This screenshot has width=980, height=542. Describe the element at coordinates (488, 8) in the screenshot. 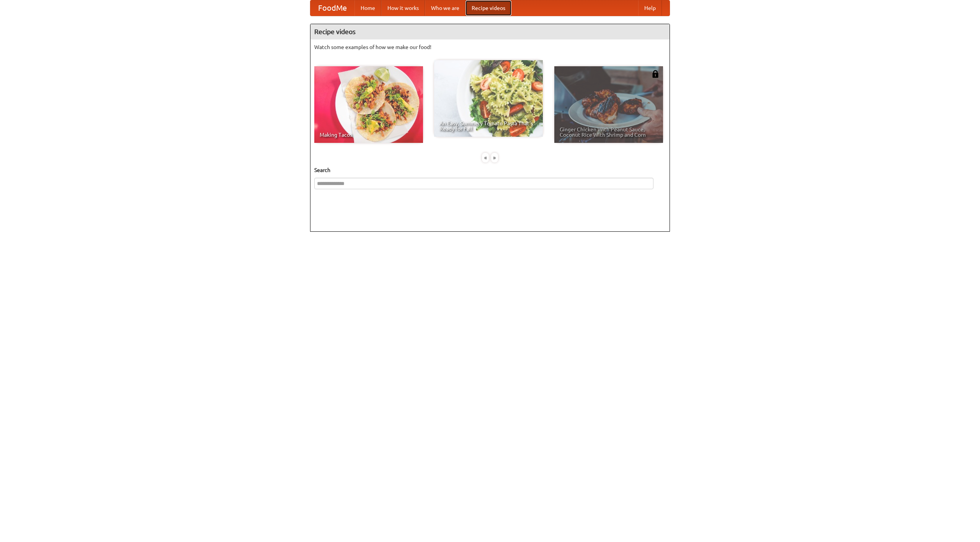

I see `a: Recipe videos` at that location.